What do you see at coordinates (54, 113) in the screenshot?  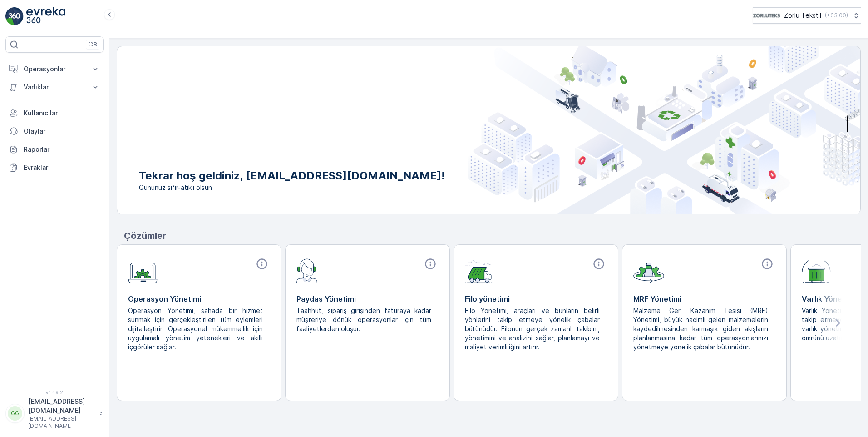 I see `a: Kullanıcılar` at bounding box center [54, 113].